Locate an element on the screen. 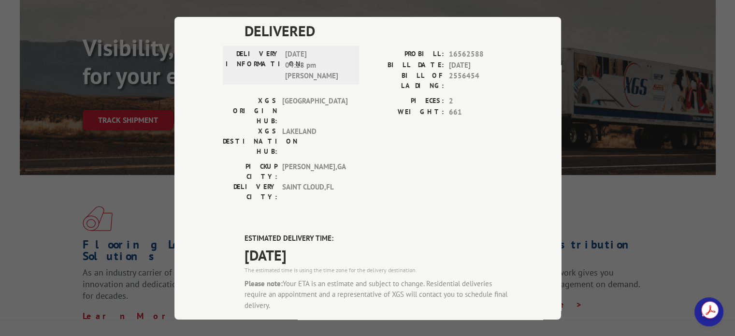 This screenshot has height=336, width=735. span: 16562588 is located at coordinates (481, 54).